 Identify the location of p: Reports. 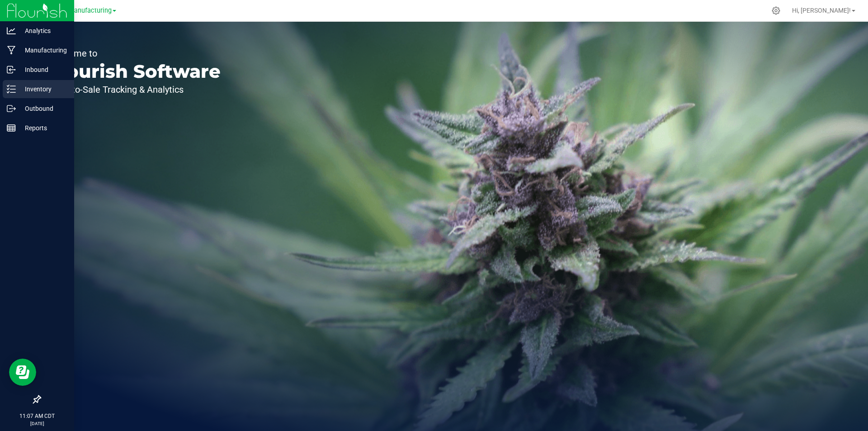
(43, 128).